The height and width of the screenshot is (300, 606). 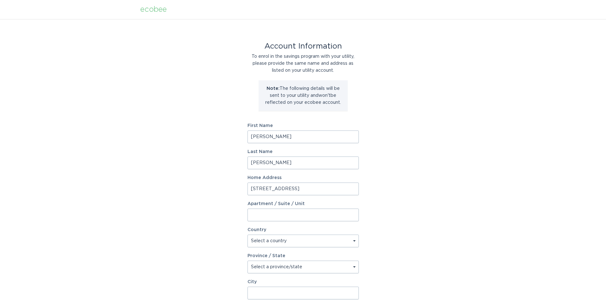 What do you see at coordinates (303, 64) in the screenshot?
I see `div: To enrol in the savings program with your utility, please provide the same name and address as li...` at bounding box center [303, 64].